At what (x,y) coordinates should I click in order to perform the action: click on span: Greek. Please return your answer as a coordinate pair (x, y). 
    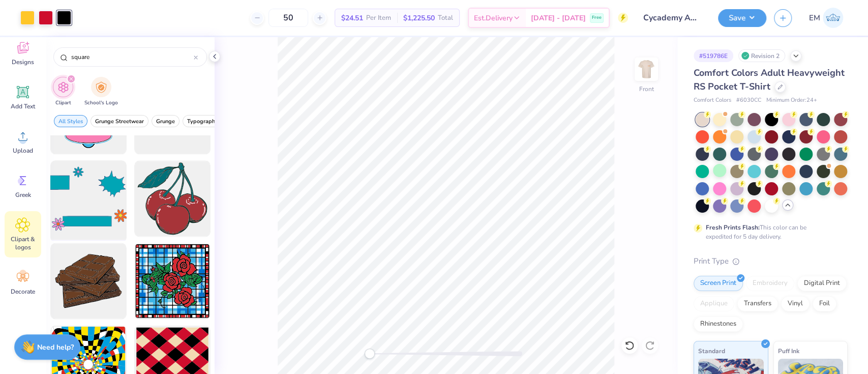
    Looking at the image, I should click on (22, 195).